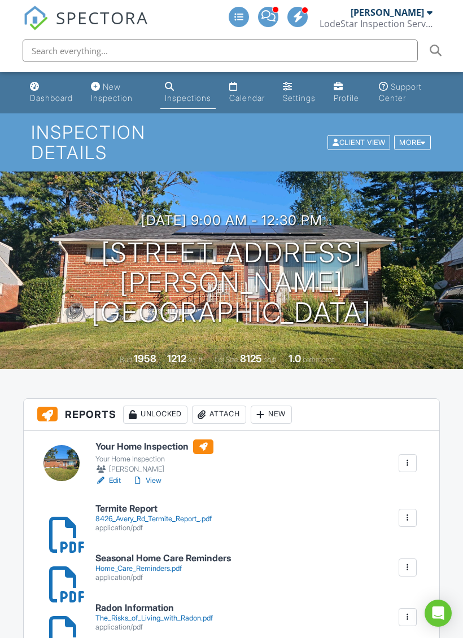 This screenshot has width=463, height=638. What do you see at coordinates (154, 459) in the screenshot?
I see `div: Your Home Inspection` at bounding box center [154, 459].